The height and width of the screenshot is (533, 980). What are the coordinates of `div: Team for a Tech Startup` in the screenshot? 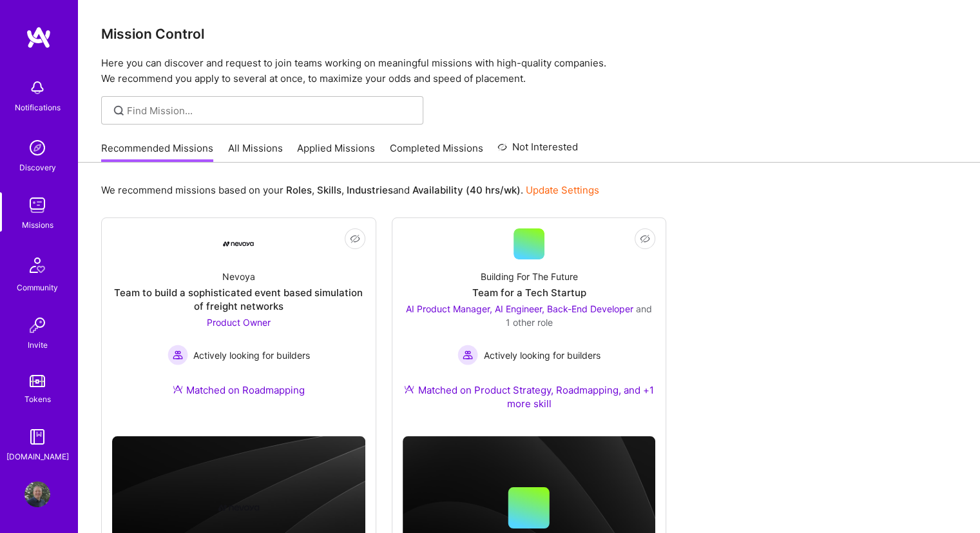 It's located at (528, 292).